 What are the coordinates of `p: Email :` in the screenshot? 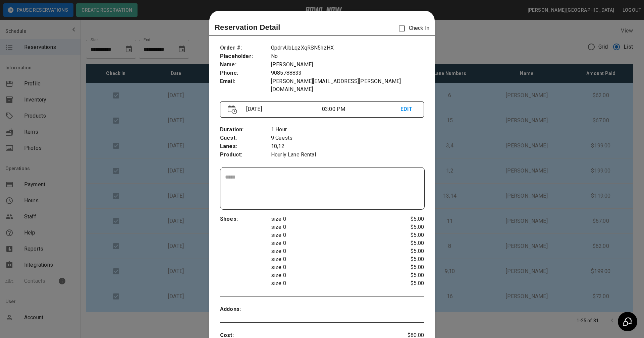 It's located at (246, 81).